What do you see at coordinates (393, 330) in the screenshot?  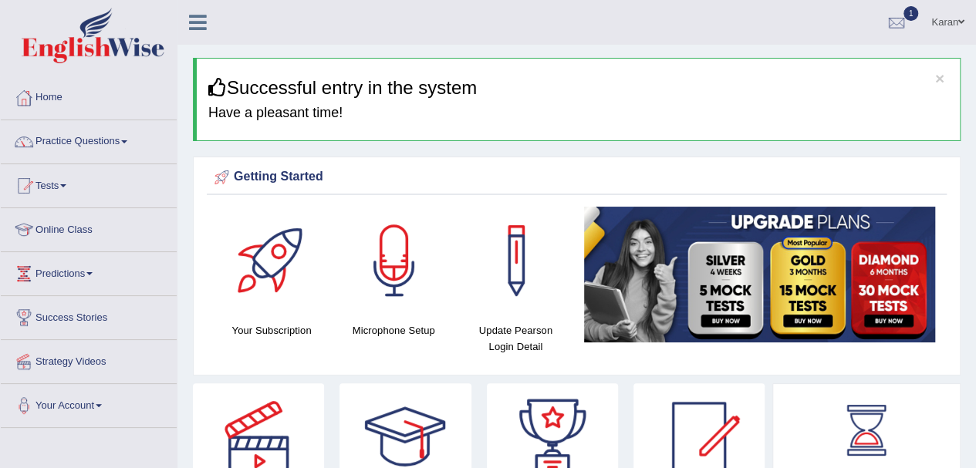 I see `h4: Microphone Setup` at bounding box center [393, 330].